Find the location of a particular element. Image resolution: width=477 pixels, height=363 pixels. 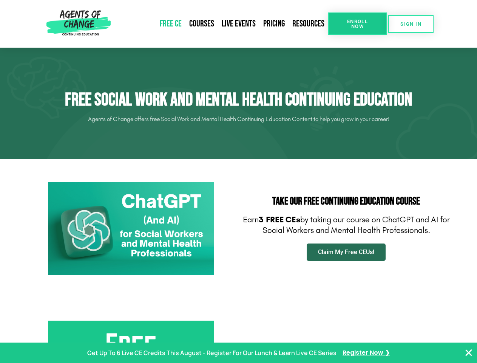

a: Register Now ❯ is located at coordinates (366, 353).